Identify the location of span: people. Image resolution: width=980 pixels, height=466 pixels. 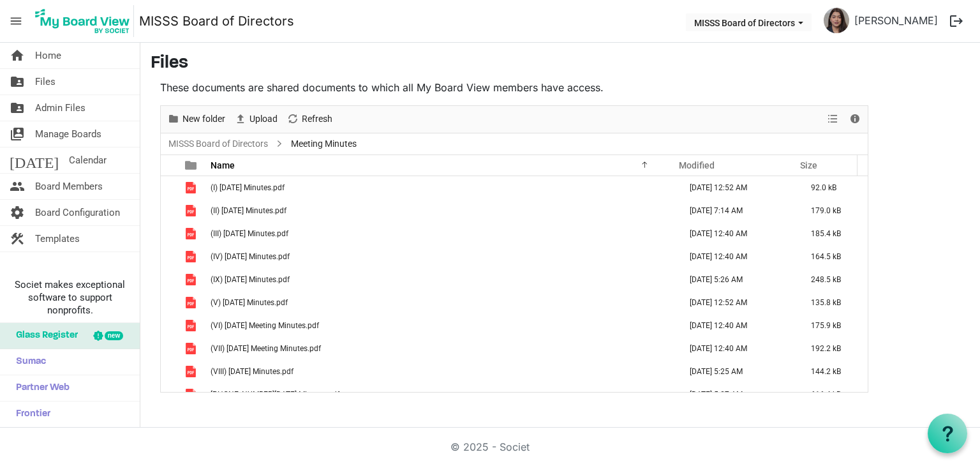
(17, 187).